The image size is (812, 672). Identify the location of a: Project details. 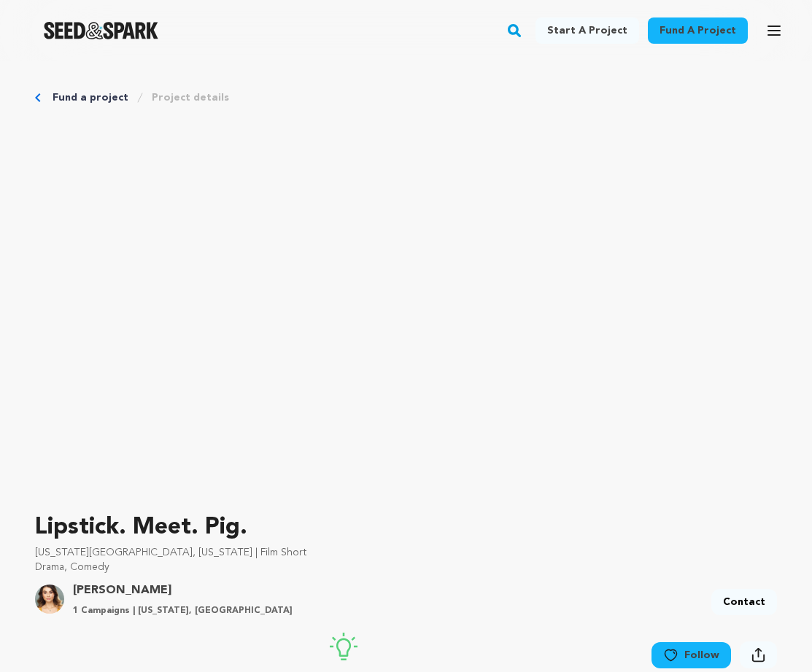
(191, 98).